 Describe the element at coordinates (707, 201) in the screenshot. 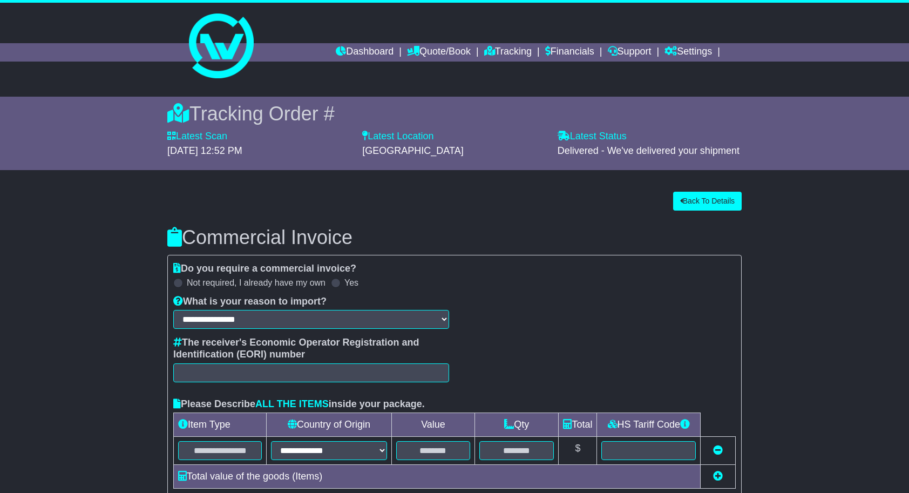

I see `button: Back To Details` at that location.